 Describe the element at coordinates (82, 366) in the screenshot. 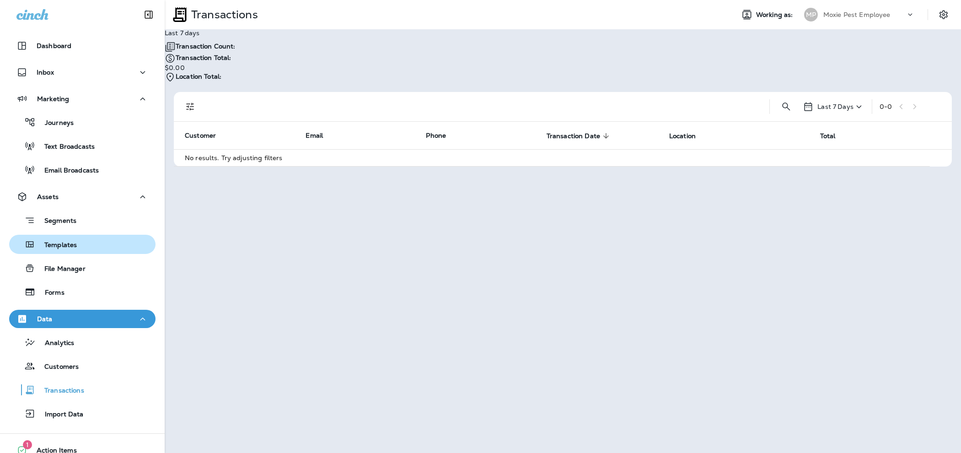

I see `button: Customers` at that location.